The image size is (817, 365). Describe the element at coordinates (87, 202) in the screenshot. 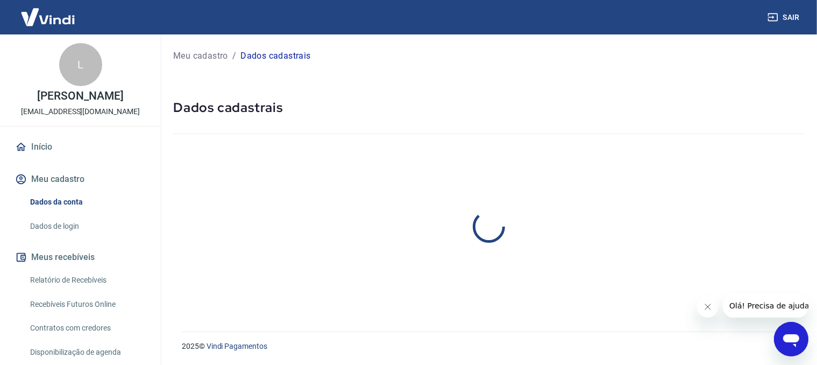

I see `a: Dados da conta` at that location.